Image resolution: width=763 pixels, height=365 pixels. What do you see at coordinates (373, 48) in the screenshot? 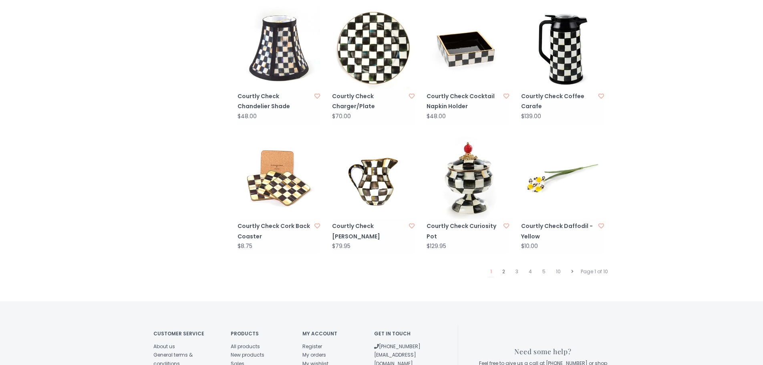
I see `img: MacKenzie-Childs Courtly Check Charger/Plate` at bounding box center [373, 48].